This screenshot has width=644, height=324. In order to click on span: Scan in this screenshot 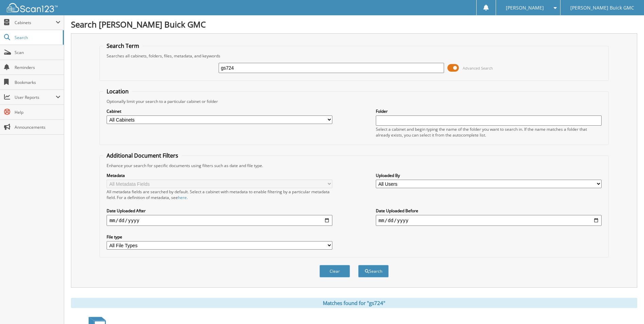, I will do `click(38, 52)`.